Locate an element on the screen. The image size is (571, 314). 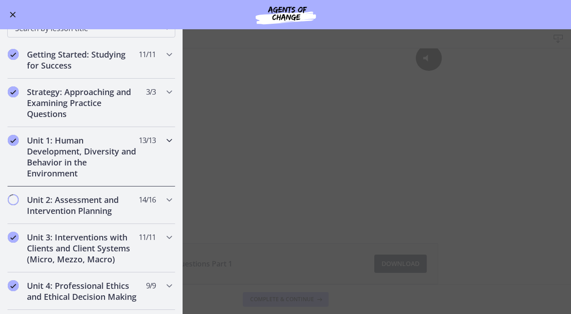
h2: Unit 2: Assessment and Intervention Planning is located at coordinates (83, 205).